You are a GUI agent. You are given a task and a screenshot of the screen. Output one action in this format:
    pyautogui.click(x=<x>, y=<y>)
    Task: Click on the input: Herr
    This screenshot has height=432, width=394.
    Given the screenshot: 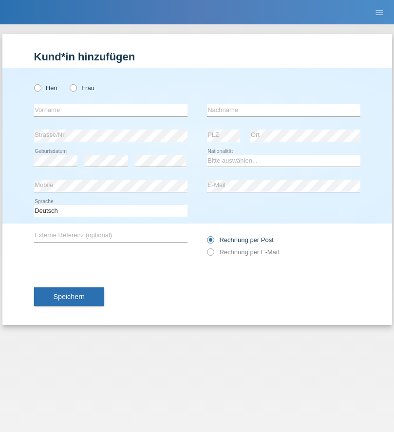 What is the action you would take?
    pyautogui.click(x=37, y=87)
    